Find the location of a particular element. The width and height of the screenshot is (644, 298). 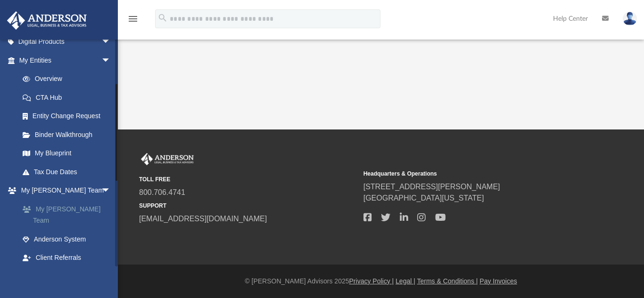

a: Legal | is located at coordinates (406, 281).